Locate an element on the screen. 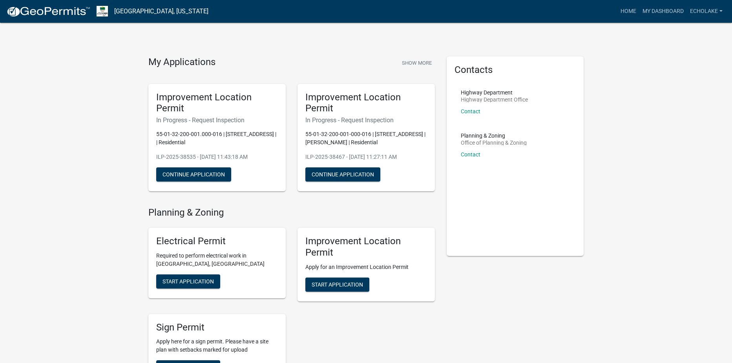  h5: Sign Permit is located at coordinates (217, 328).